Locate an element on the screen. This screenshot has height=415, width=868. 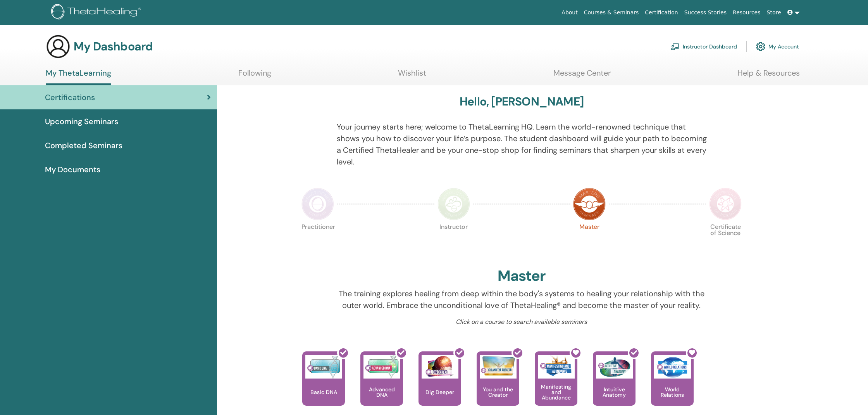
img: Certificate of Science is located at coordinates (725, 203).